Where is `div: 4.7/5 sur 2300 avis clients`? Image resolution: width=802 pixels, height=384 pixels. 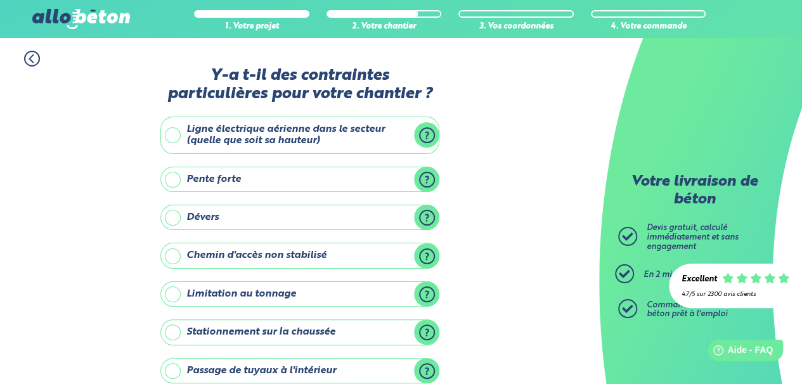
div: 4.7/5 sur 2300 avis clients is located at coordinates (735, 294).